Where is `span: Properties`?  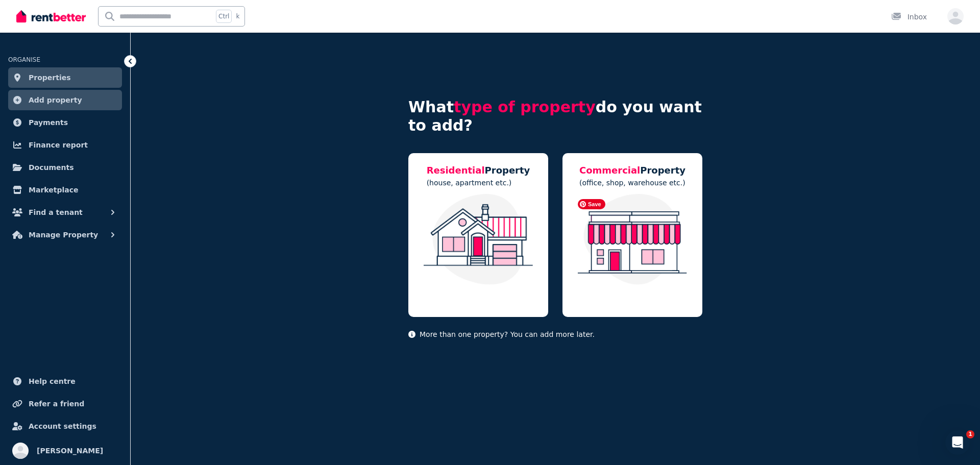
span: Properties is located at coordinates (50, 77).